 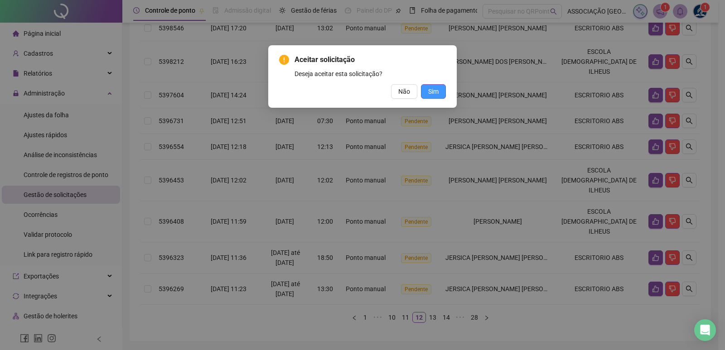 What do you see at coordinates (404, 91) in the screenshot?
I see `span: Não` at bounding box center [404, 91].